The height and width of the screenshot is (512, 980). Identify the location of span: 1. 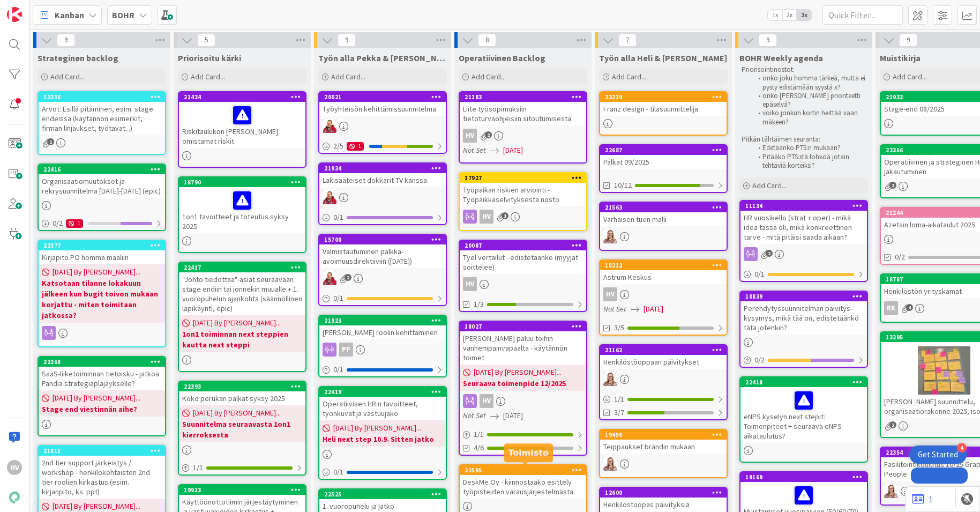
(505, 215).